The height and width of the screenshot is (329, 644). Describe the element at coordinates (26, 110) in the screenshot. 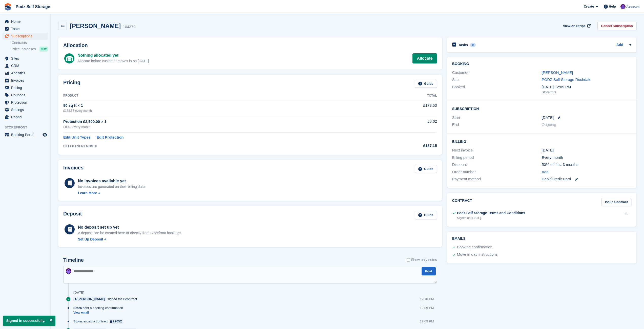

I see `span: Settings` at that location.